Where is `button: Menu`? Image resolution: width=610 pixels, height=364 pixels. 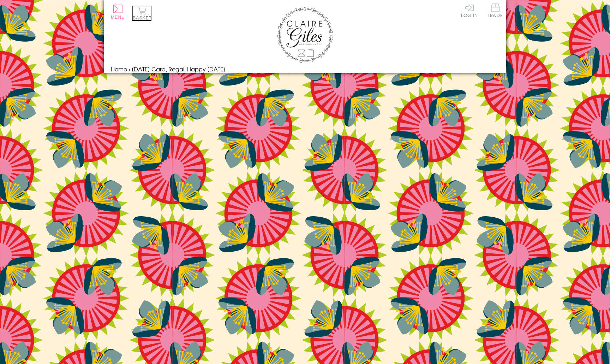
button: Menu is located at coordinates (118, 12).